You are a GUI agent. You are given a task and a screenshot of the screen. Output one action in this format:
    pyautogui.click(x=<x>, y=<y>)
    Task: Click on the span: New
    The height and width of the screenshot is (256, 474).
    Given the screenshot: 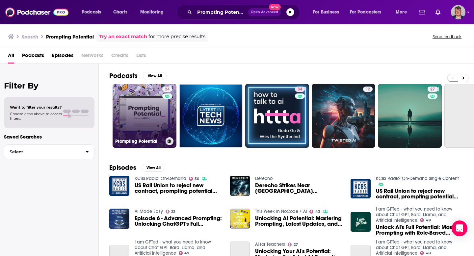 What is the action you would take?
    pyautogui.click(x=275, y=7)
    